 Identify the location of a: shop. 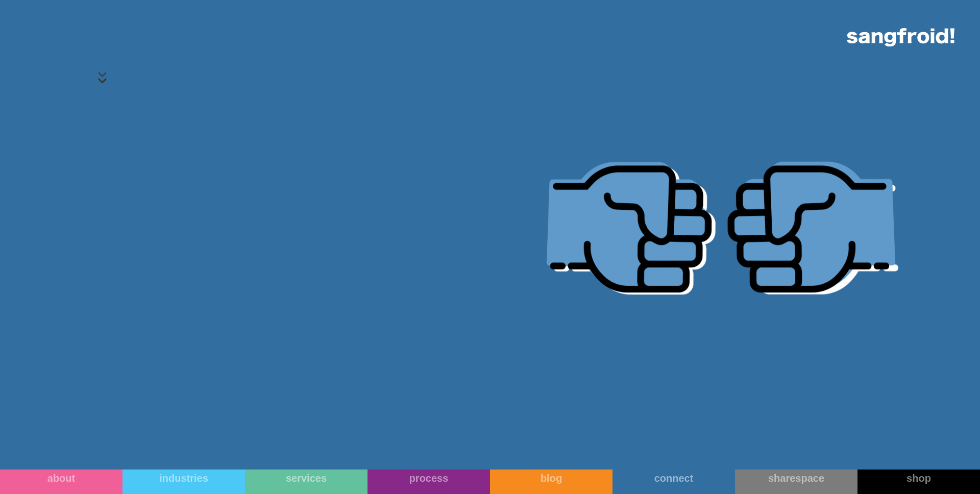
(919, 482).